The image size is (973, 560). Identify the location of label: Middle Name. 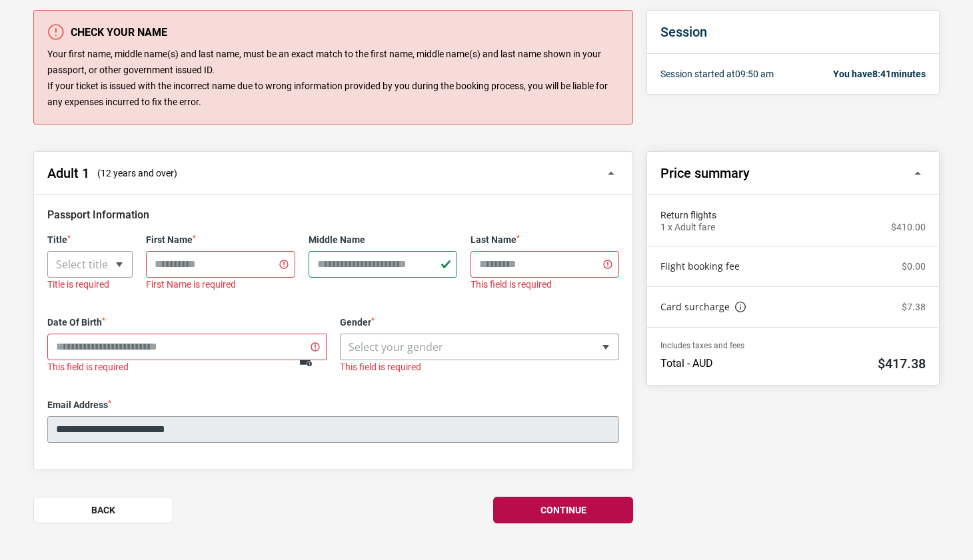
(383, 240).